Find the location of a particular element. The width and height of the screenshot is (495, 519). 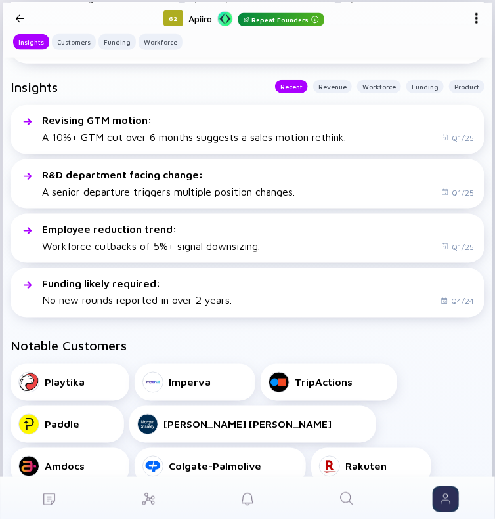

div: No new rounds reported in over 2 years. is located at coordinates (137, 292).